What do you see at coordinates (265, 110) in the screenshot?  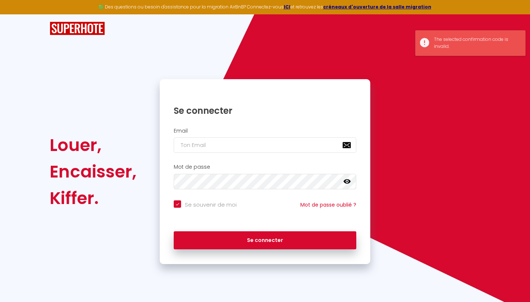 I see `h1: Se connecter` at bounding box center [265, 110].